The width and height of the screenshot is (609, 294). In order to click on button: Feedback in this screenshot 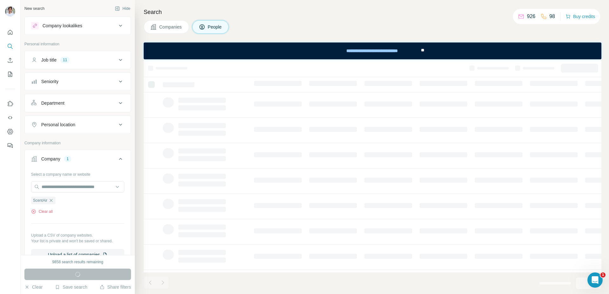, I will do `click(10, 146)`.